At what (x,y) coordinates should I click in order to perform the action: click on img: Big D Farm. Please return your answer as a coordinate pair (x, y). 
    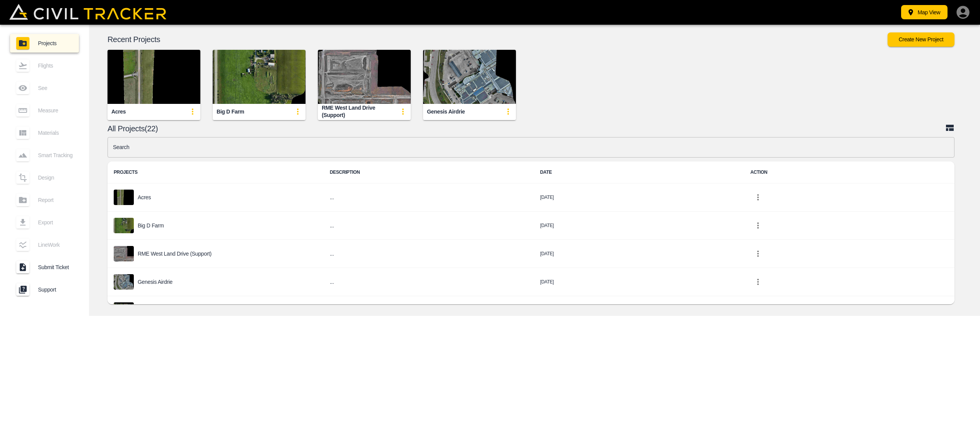
    Looking at the image, I should click on (259, 77).